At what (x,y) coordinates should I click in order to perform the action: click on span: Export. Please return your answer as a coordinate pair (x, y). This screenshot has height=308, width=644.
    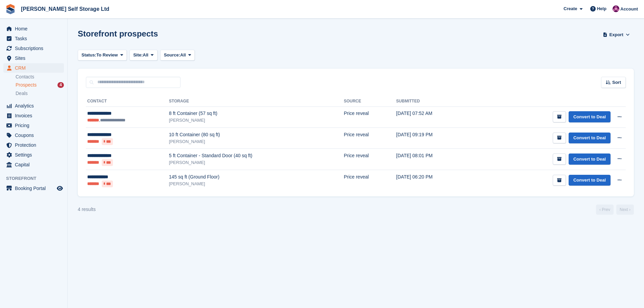
    Looking at the image, I should click on (616, 35).